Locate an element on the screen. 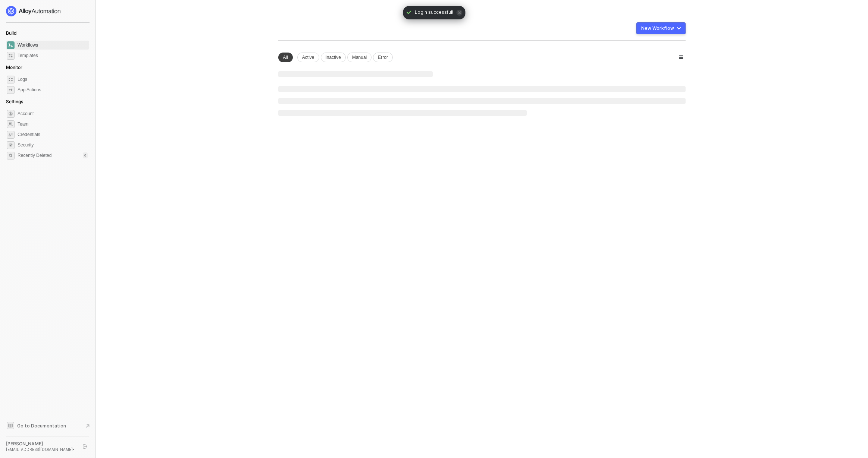 The width and height of the screenshot is (868, 458). span: Logs is located at coordinates (53, 79).